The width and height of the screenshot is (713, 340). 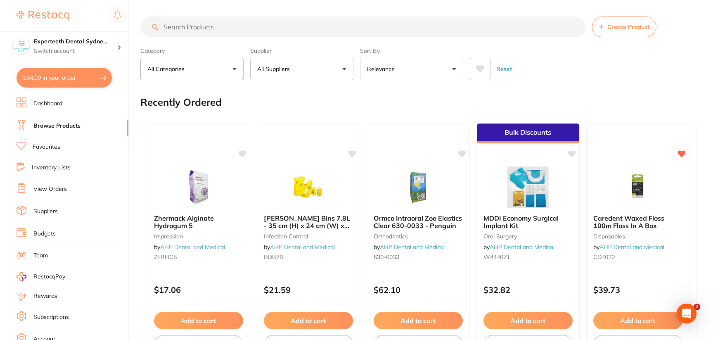 What do you see at coordinates (76, 51) in the screenshot?
I see `p: Switch account` at bounding box center [76, 51].